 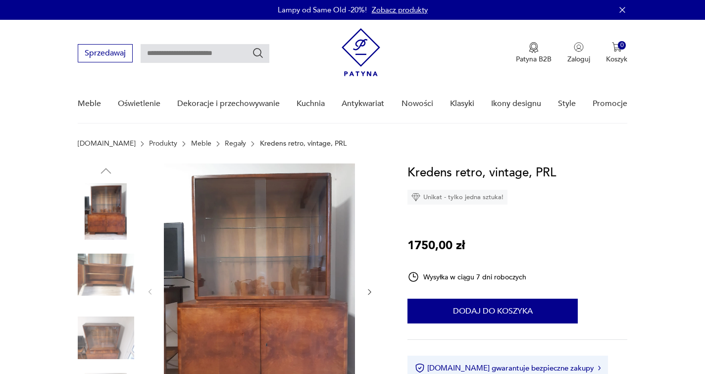 What do you see at coordinates (467, 277) in the screenshot?
I see `div: Wysyłka w ciągu 7 dni roboczych` at bounding box center [467, 277].